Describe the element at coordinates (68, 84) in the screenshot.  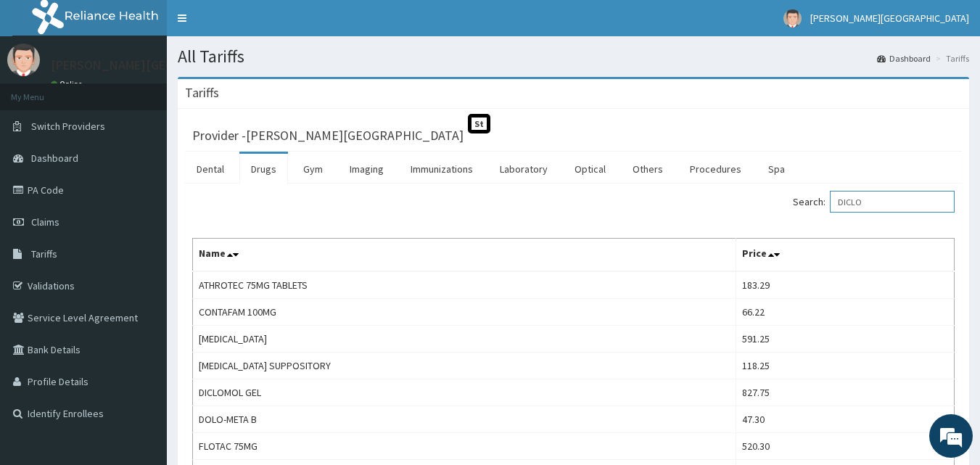
I see `a: Online` at that location.